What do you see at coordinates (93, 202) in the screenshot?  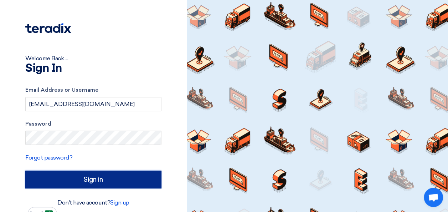 I see `div: Don't have account?` at bounding box center [93, 202].